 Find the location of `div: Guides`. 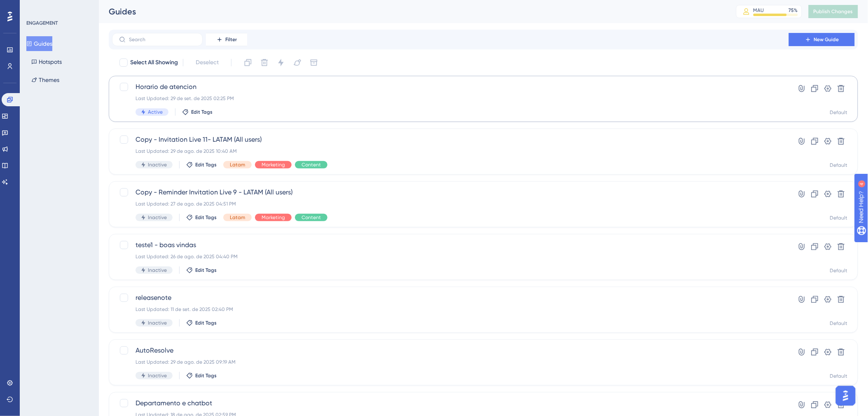

div: Guides is located at coordinates (412, 11).